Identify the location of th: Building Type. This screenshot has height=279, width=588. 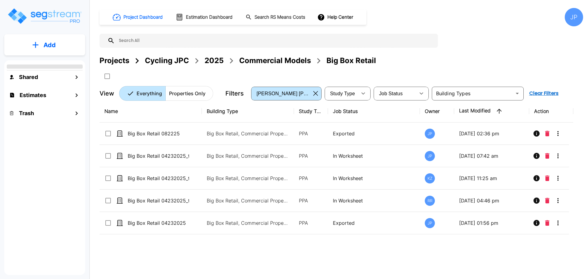
(248, 111).